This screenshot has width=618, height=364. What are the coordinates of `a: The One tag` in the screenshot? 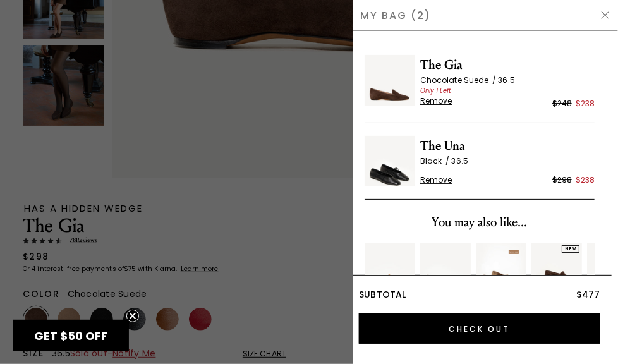 It's located at (501, 277).